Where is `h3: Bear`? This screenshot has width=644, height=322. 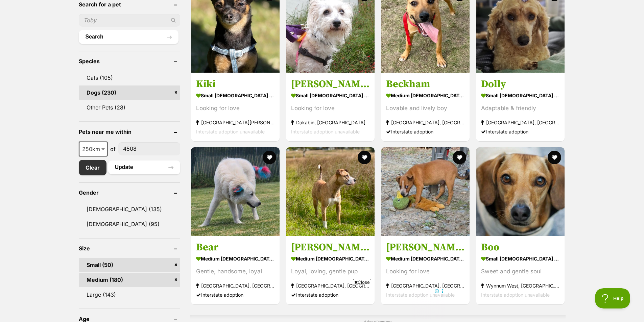
h3: Bear is located at coordinates (235, 247).